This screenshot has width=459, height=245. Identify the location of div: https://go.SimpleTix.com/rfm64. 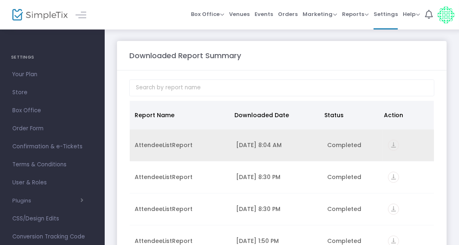
(408, 209).